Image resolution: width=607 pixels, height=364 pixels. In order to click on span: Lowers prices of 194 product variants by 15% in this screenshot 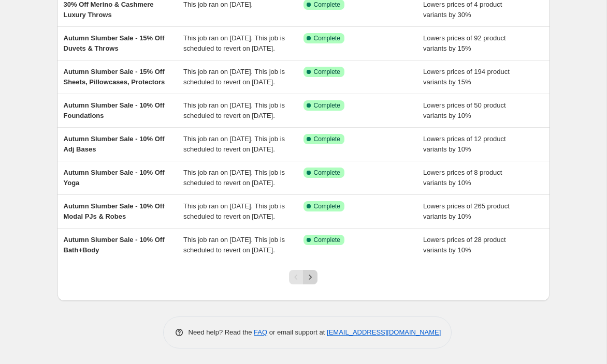, I will do `click(466, 77)`.